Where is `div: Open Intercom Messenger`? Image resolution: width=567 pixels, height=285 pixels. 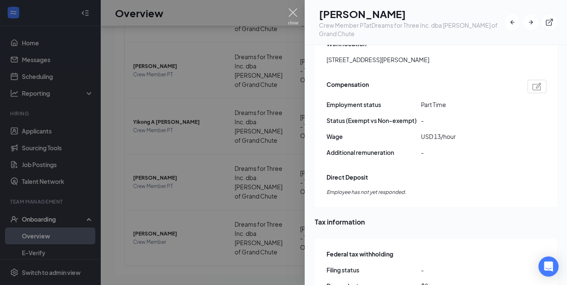
div: Open Intercom Messenger is located at coordinates (549, 267).